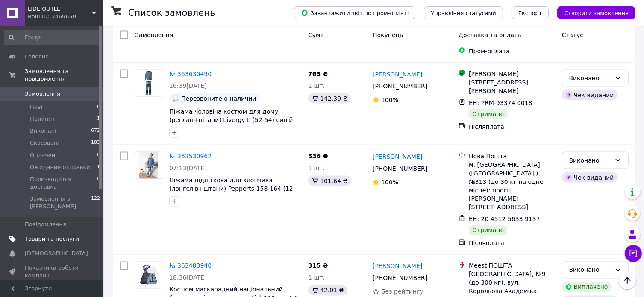 This screenshot has height=297, width=644. What do you see at coordinates (95, 203) in the screenshot?
I see `span: 122` at bounding box center [95, 203].